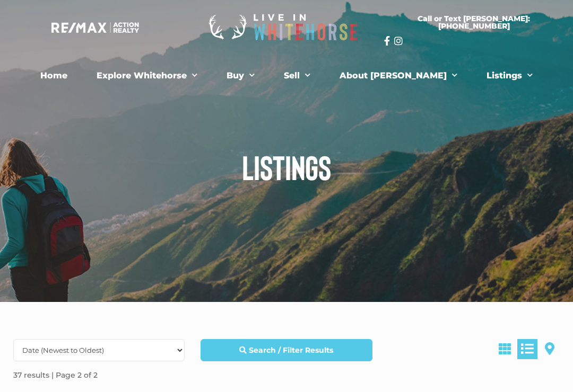 The width and height of the screenshot is (573, 392). I want to click on a: Home, so click(53, 76).